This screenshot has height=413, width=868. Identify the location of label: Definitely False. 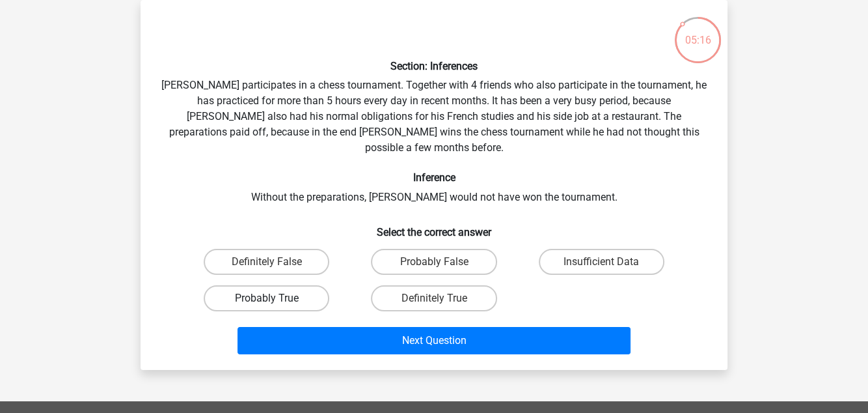
(266, 262).